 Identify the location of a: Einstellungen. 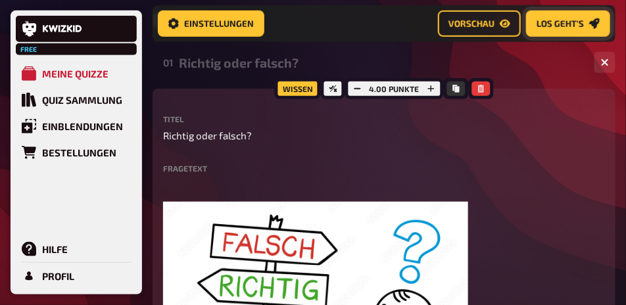
(211, 24).